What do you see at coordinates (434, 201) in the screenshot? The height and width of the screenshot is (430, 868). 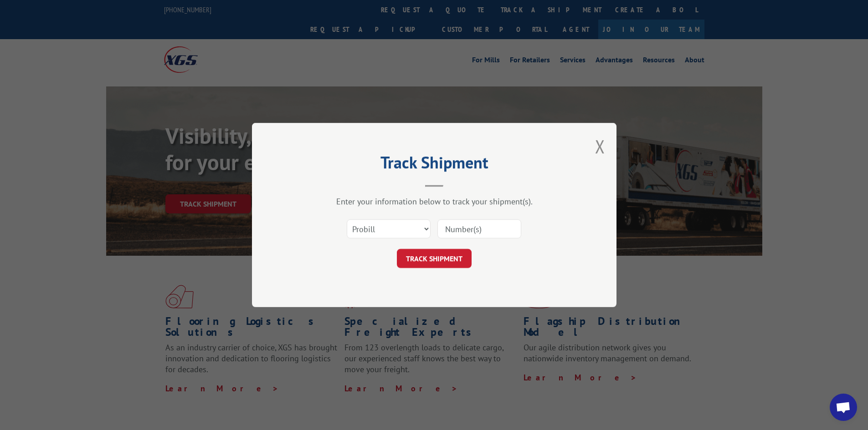 I see `div: Enter your information below to track your shipment(s).` at bounding box center [434, 201].